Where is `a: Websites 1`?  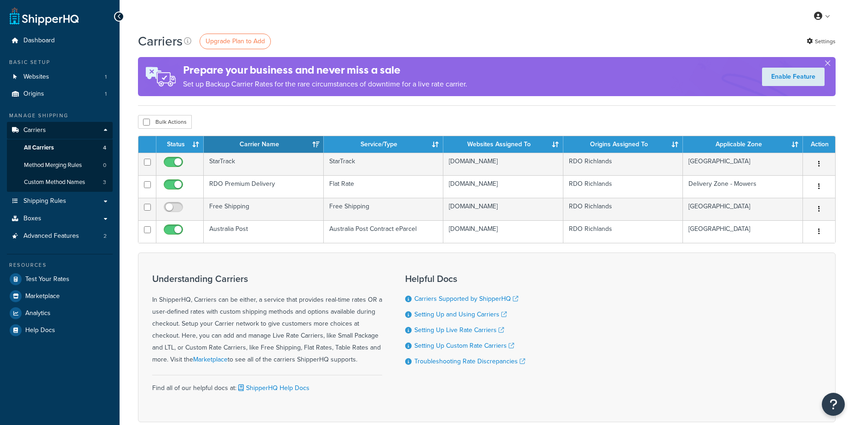 a: Websites 1 is located at coordinates (60, 77).